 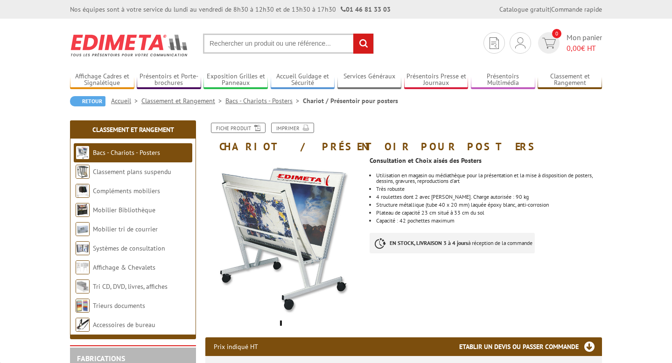 What do you see at coordinates (83, 306) in the screenshot?
I see `img: Trieurs documents` at bounding box center [83, 306].